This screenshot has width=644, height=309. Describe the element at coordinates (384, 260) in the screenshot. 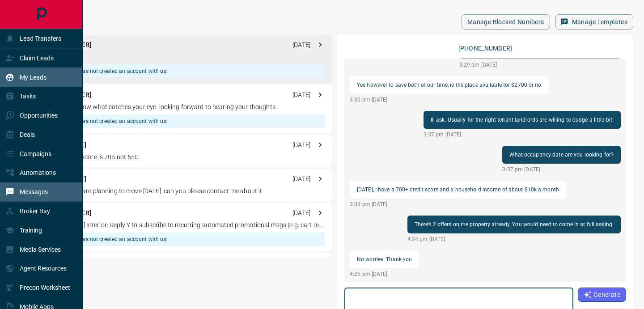

I see `p: No worries. Thank you` at that location.